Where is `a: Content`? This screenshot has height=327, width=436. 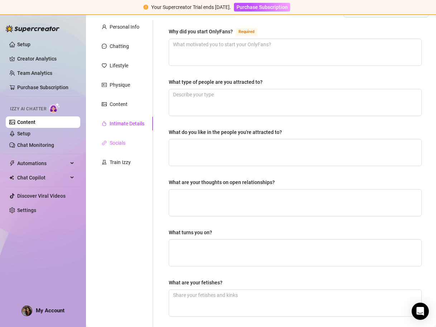 a: Content is located at coordinates (26, 122).